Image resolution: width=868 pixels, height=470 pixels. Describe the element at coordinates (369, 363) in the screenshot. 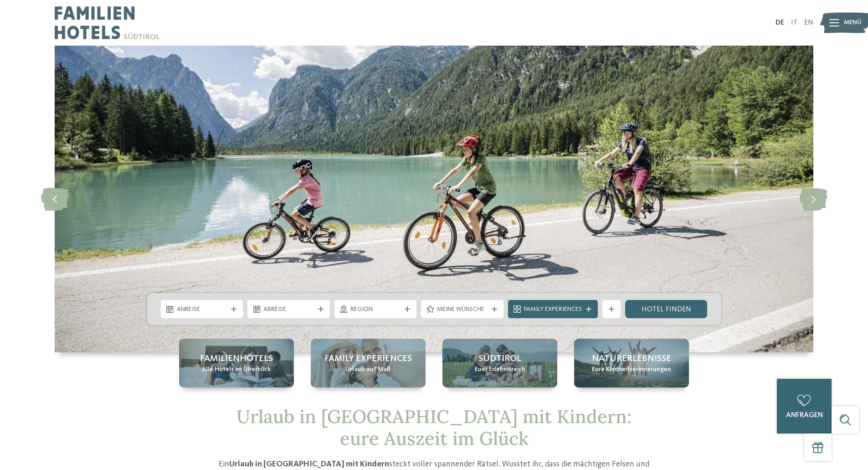

I see `a: Urlaub in Südtirol mit Kindern – ein unvergessliches Erlebnis Family Experiences Urlaub auf Maß` at that location.